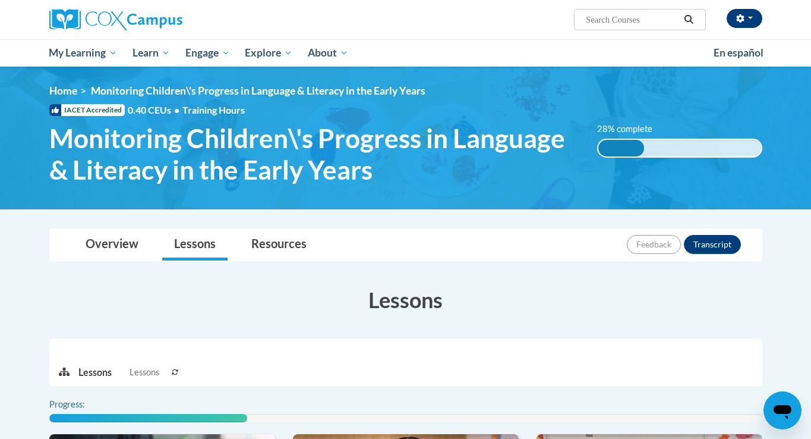 This screenshot has width=811, height=439. I want to click on span: About, so click(328, 53).